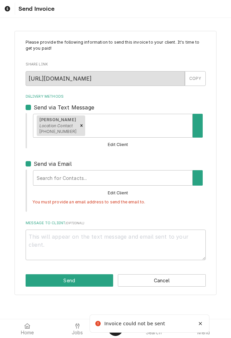 Image resolution: width=231 pixels, height=338 pixels. What do you see at coordinates (115, 281) in the screenshot?
I see `div: Button Group` at bounding box center [115, 281].